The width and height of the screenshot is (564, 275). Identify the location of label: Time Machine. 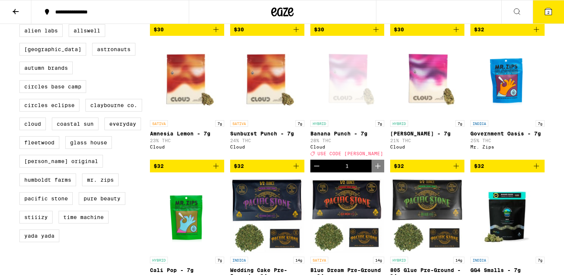
(84, 217).